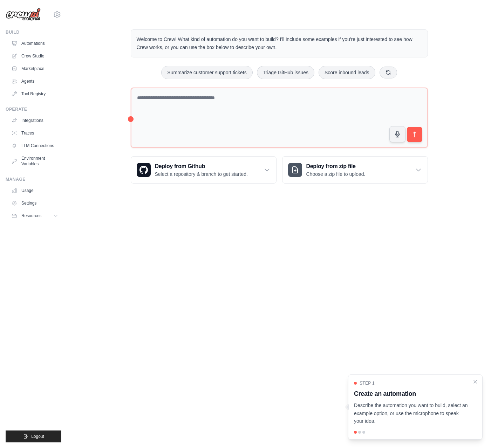  What do you see at coordinates (35, 191) in the screenshot?
I see `a: Usage` at bounding box center [35, 191].